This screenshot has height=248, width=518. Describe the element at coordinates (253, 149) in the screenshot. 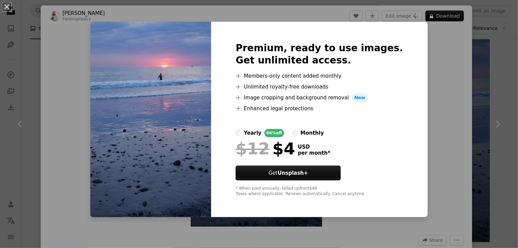

I see `span: $12` at that location.